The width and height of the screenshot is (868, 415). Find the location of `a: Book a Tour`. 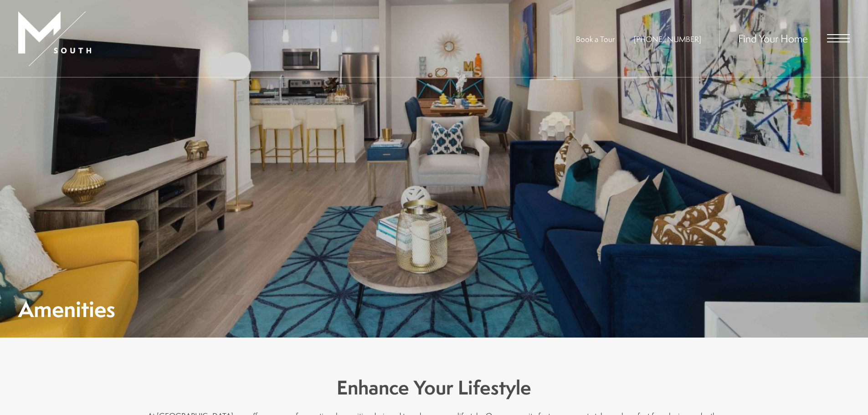

a: Book a Tour is located at coordinates (595, 38).